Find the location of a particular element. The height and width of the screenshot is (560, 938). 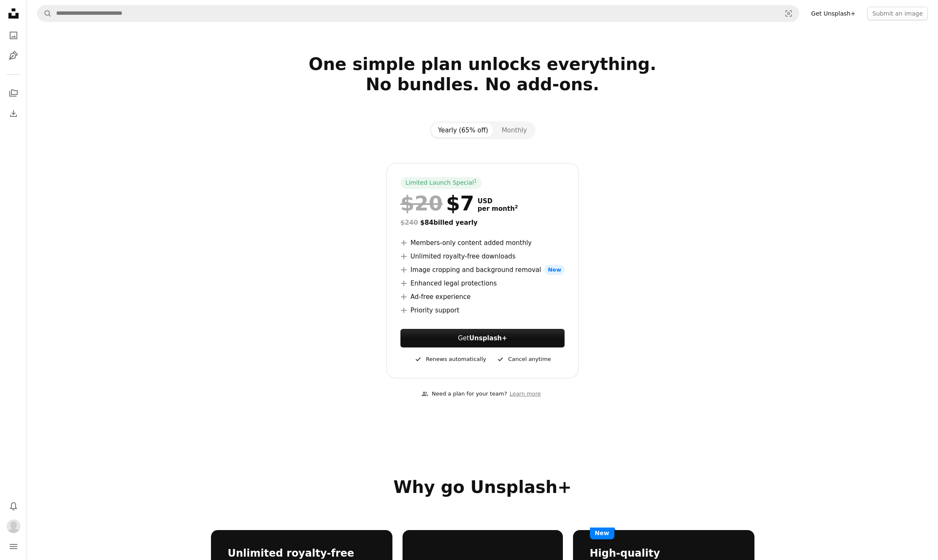

sup: 2 is located at coordinates (516, 207).